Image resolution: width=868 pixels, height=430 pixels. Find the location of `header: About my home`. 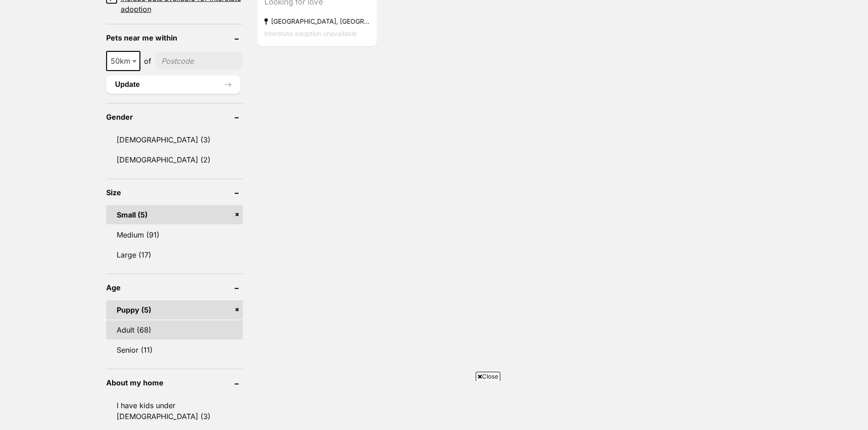

header: About my home is located at coordinates (174, 383).